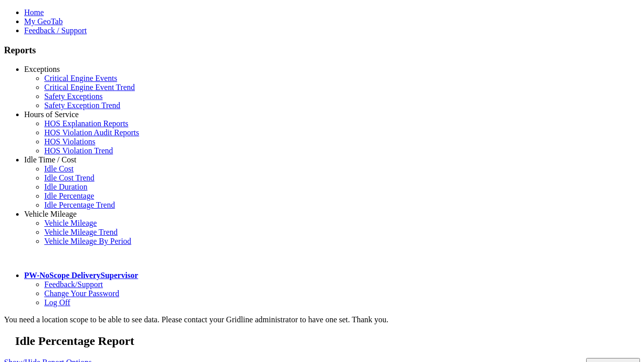 The width and height of the screenshot is (644, 362). Describe the element at coordinates (82, 293) in the screenshot. I see `a: Change Your Password` at that location.